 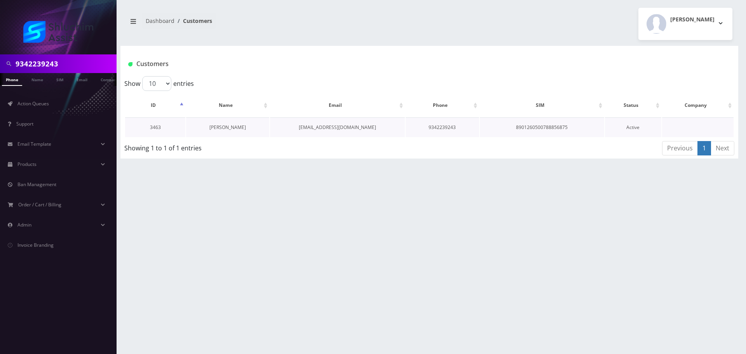 What do you see at coordinates (58, 32) in the screenshot?
I see `img: Shluchim Assist` at bounding box center [58, 32].